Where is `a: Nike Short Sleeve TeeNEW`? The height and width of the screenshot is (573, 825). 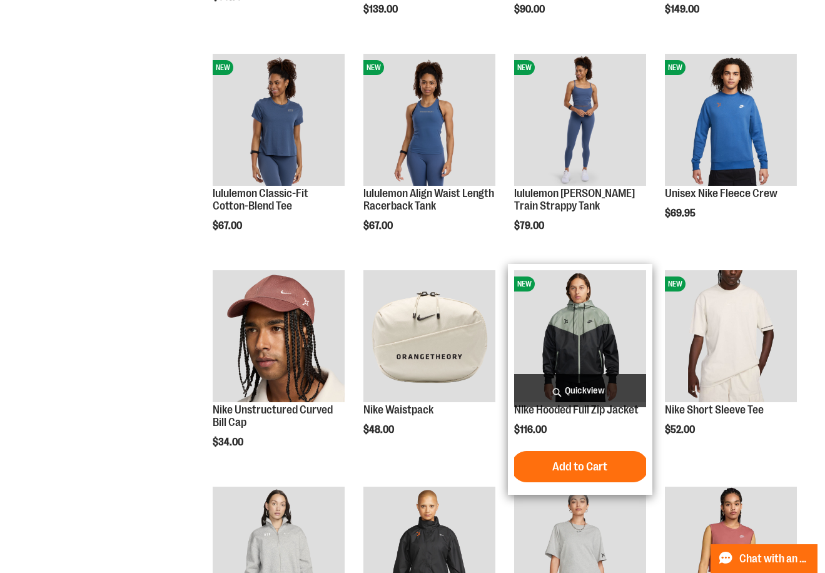
a: Nike Short Sleeve TeeNEW is located at coordinates (731, 337).